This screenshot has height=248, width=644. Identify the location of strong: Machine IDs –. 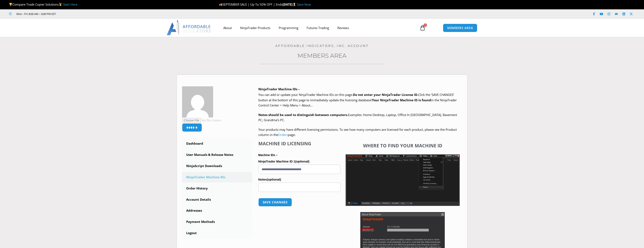
(268, 155).